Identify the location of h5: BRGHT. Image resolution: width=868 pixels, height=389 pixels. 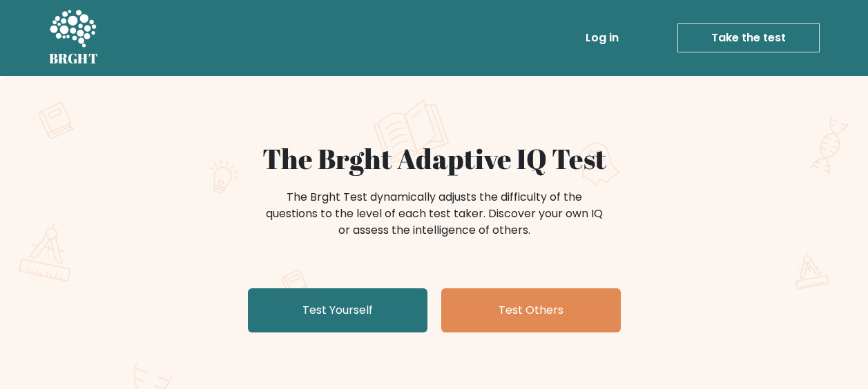
(74, 58).